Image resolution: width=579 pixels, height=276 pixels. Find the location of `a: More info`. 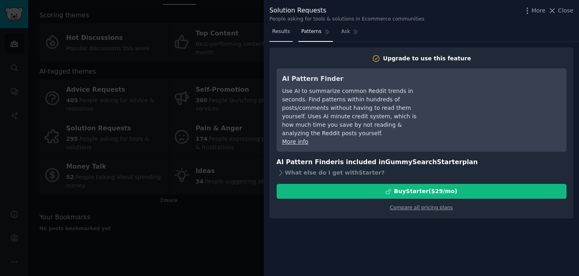

a: More info is located at coordinates (295, 141).